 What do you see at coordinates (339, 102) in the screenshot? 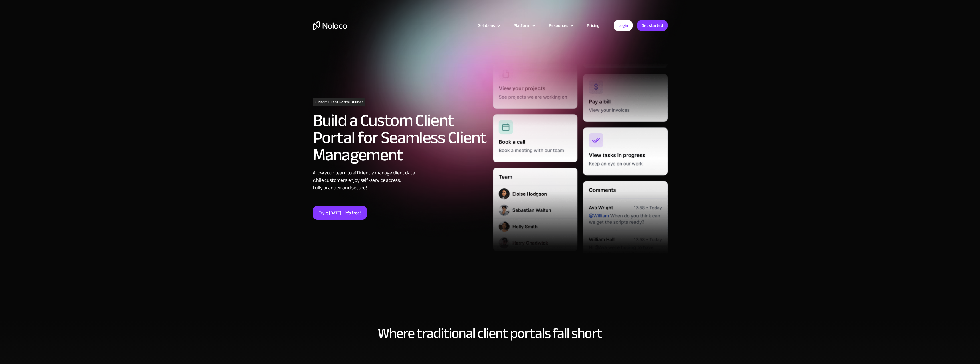
I see `h1: Custom Client Portal Builder` at bounding box center [339, 102].